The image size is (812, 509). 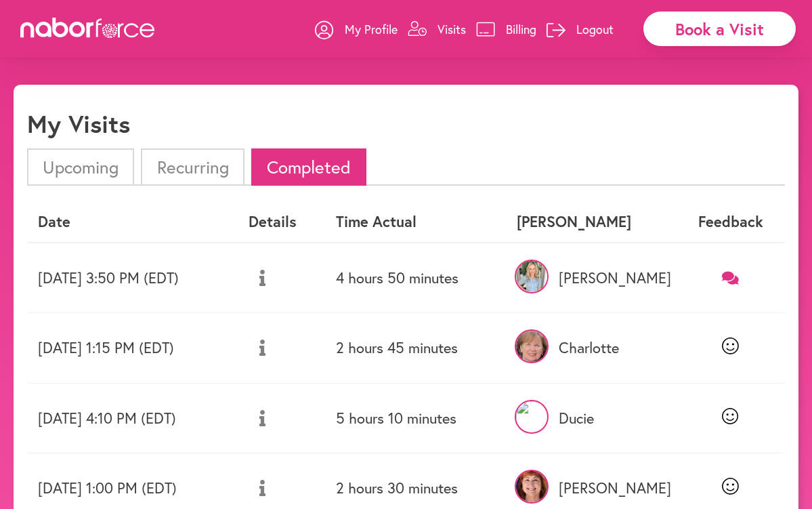 I want to click on li: Recurring, so click(x=192, y=167).